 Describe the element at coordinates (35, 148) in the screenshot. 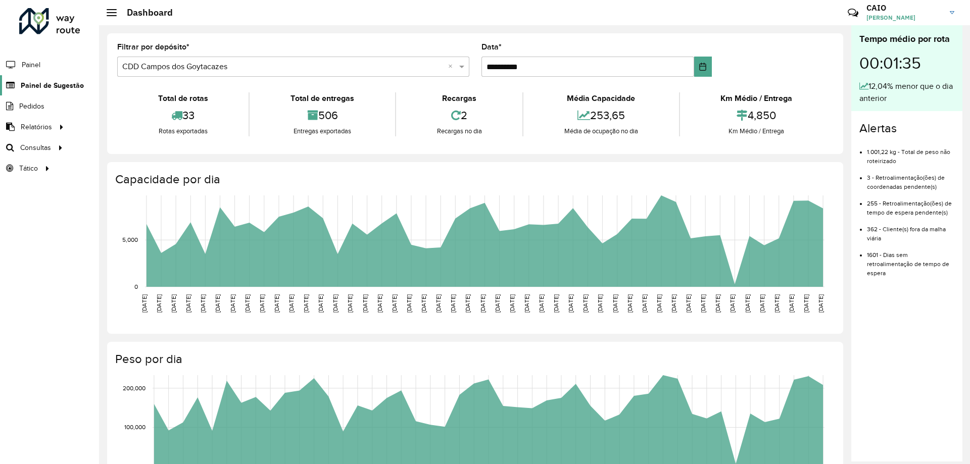

I see `span: Consultas` at that location.